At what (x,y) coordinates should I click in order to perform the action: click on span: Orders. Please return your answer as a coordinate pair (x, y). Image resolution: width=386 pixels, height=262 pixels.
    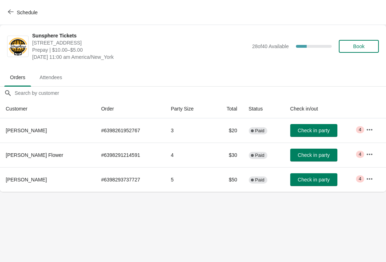
    Looking at the image, I should click on (17, 77).